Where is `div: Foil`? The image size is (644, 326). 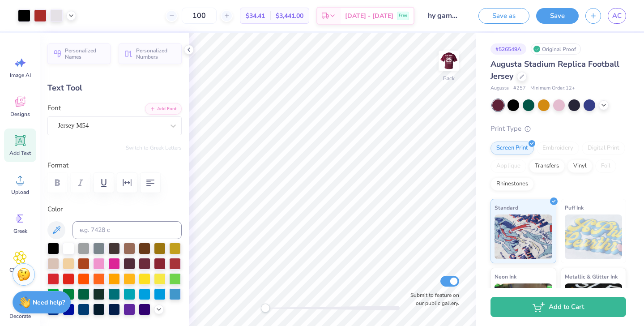
div: Foil is located at coordinates (606, 166).